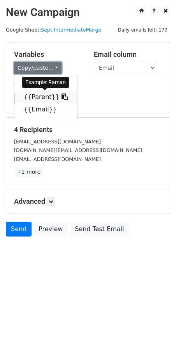  I want to click on a: Send Test Email, so click(99, 229).